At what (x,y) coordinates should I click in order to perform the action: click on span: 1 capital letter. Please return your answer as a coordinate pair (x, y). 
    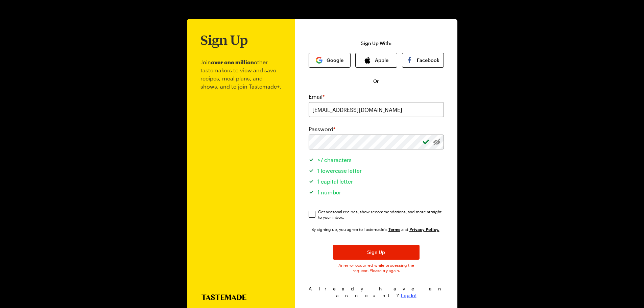
    Looking at the image, I should click on (335, 181).